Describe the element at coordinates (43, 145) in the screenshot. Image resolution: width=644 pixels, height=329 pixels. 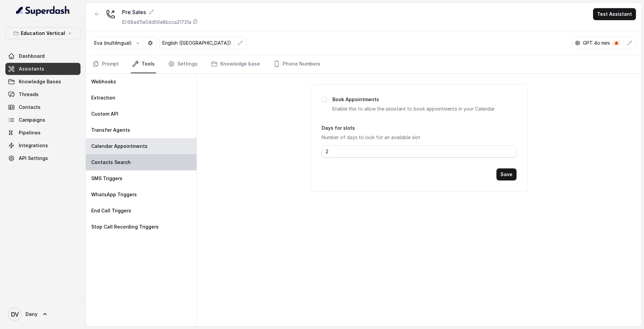
I see `a: Integrations` at that location.